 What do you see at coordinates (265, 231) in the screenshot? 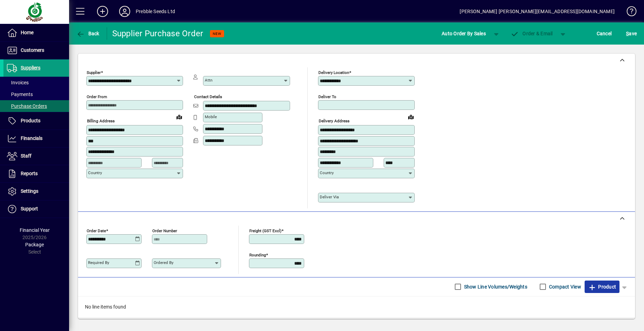
I see `mat-label: Freight (GST excl)` at bounding box center [265, 231].